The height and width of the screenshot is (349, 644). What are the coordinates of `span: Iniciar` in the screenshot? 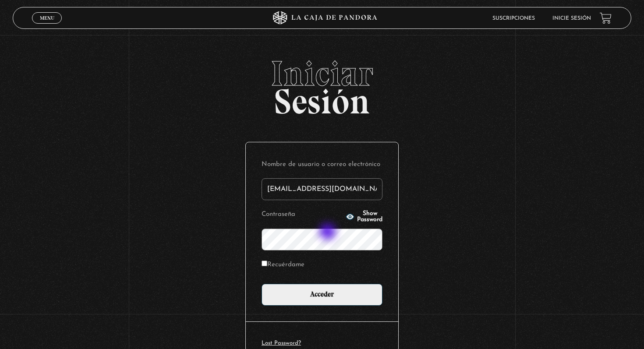 It's located at (322, 73).